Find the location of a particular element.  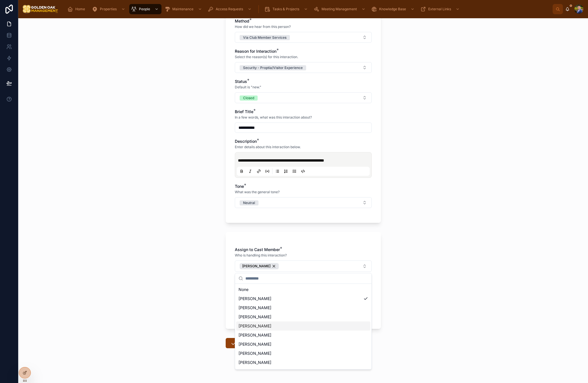

span: Description is located at coordinates (246, 142).